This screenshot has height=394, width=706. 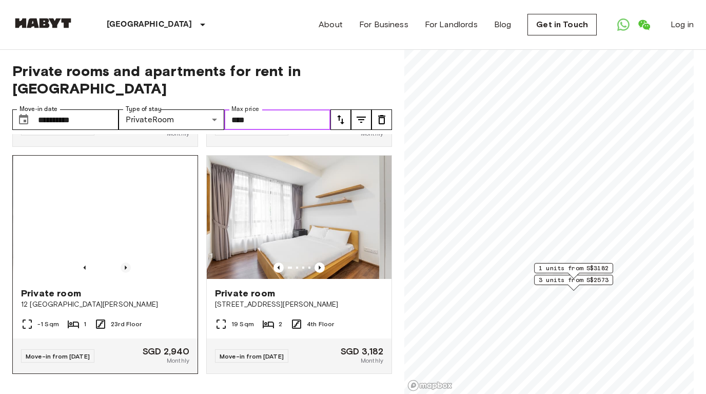 I want to click on span: 3 units from S$2573, so click(x=574, y=280).